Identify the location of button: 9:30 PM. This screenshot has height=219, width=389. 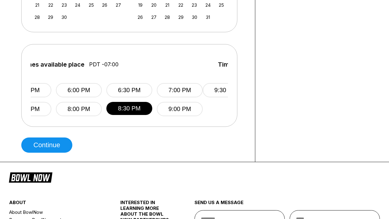
(225, 90).